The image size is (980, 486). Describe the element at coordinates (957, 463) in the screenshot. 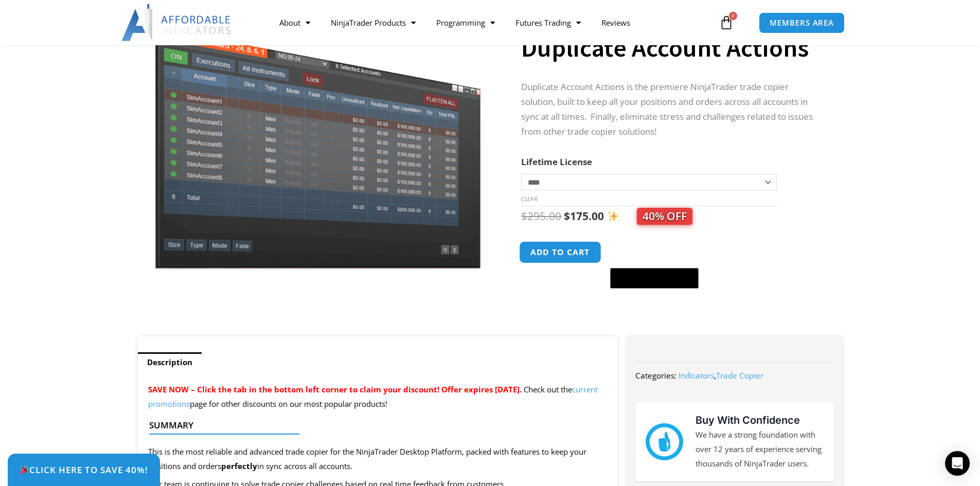

I see `div: Open Intercom Messenger` at that location.